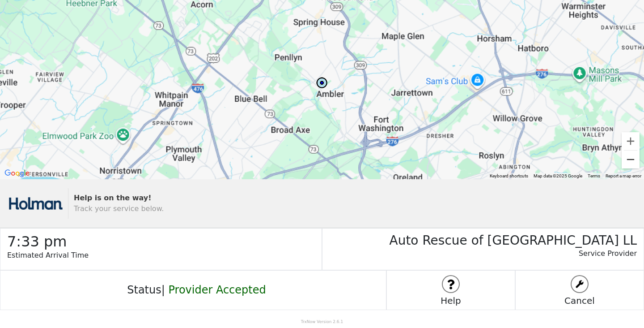 Image resolution: width=644 pixels, height=328 pixels. Describe the element at coordinates (624, 176) in the screenshot. I see `a: Report a map error` at that location.